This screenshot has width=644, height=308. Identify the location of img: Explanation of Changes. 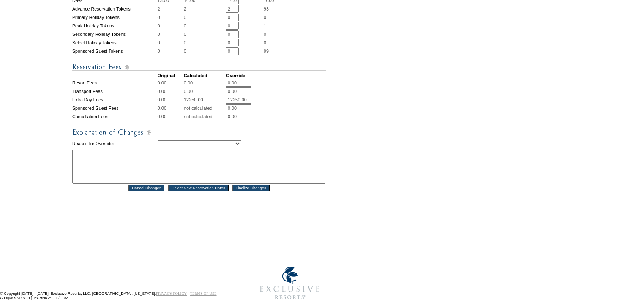
(199, 132).